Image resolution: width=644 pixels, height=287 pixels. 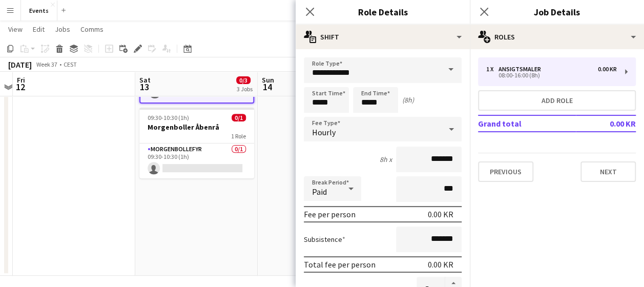 What do you see at coordinates (244, 89) in the screenshot?
I see `div: 3 Jobs` at bounding box center [244, 89].